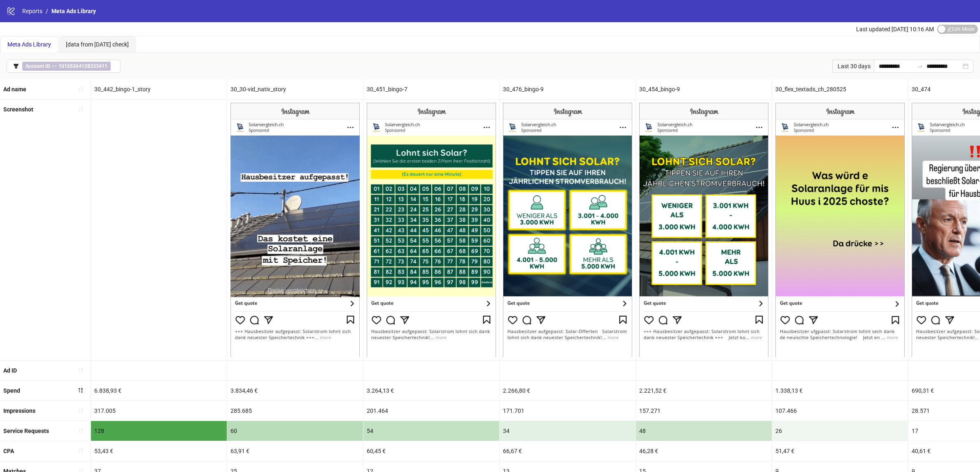  Describe the element at coordinates (431, 452) in the screenshot. I see `div: 60,45 €` at that location.